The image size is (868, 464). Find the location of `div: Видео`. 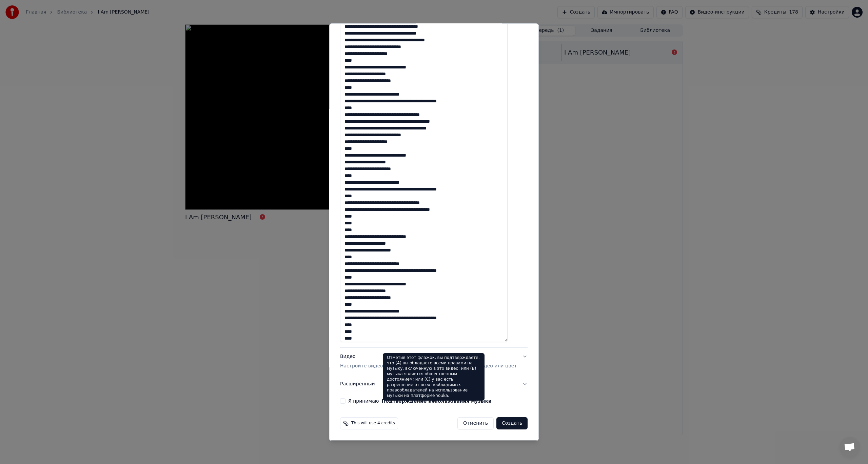

div: Видео is located at coordinates (428, 361).